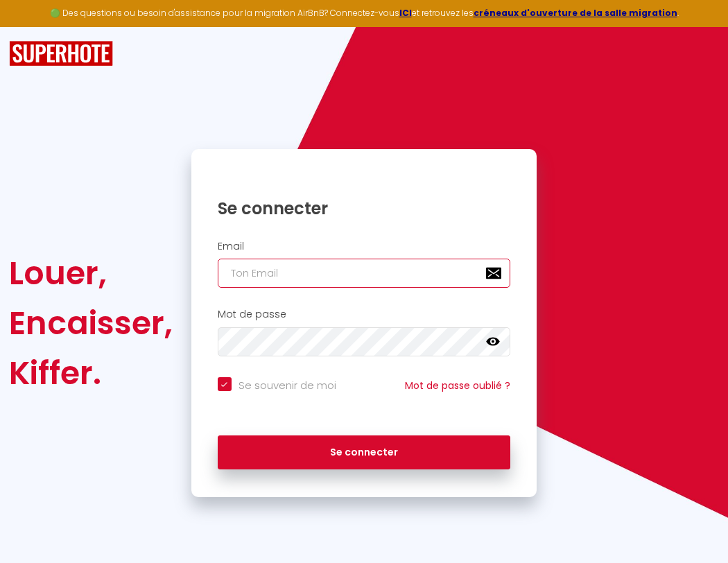 This screenshot has height=563, width=728. Describe the element at coordinates (91, 273) in the screenshot. I see `div: Louer,` at that location.